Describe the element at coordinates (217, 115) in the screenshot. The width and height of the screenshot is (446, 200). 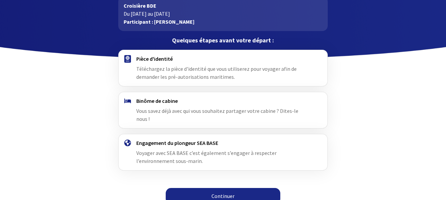
I see `span: Vous savez déjà avec qui vous souhaitez partager votre cabine ? Dites-le nous !` at that location.